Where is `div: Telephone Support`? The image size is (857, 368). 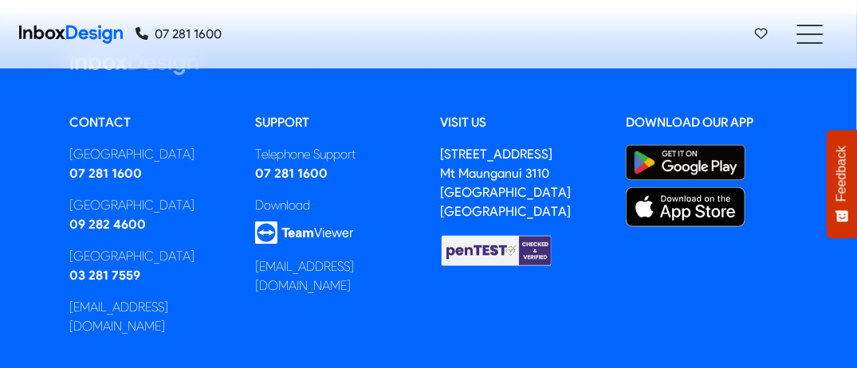 div: Telephone Support is located at coordinates (336, 155).